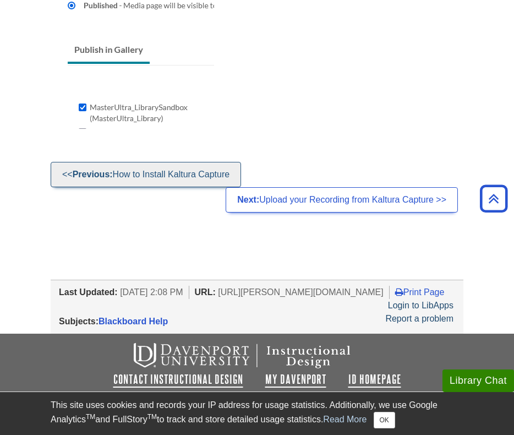 The image size is (514, 435). Describe the element at coordinates (93, 174) in the screenshot. I see `strong: Previous:` at that location.